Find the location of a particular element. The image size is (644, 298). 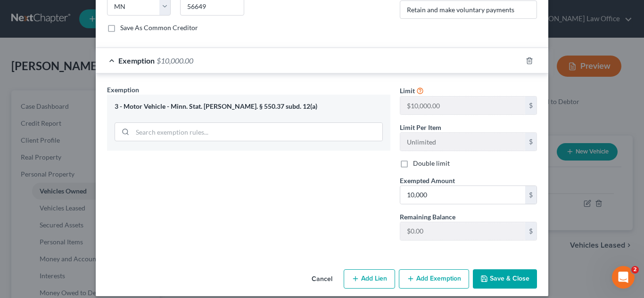

button: Cancel is located at coordinates (322, 280).